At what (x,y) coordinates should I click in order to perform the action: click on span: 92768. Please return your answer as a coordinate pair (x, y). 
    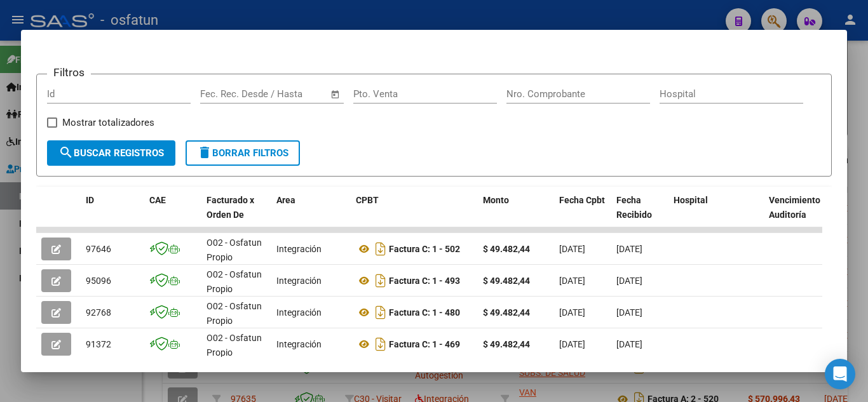
    Looking at the image, I should click on (99, 312).